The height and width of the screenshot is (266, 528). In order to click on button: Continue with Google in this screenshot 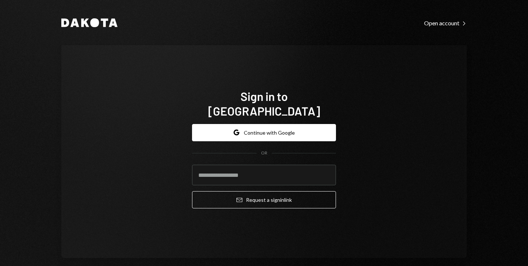, I will do `click(264, 133)`.